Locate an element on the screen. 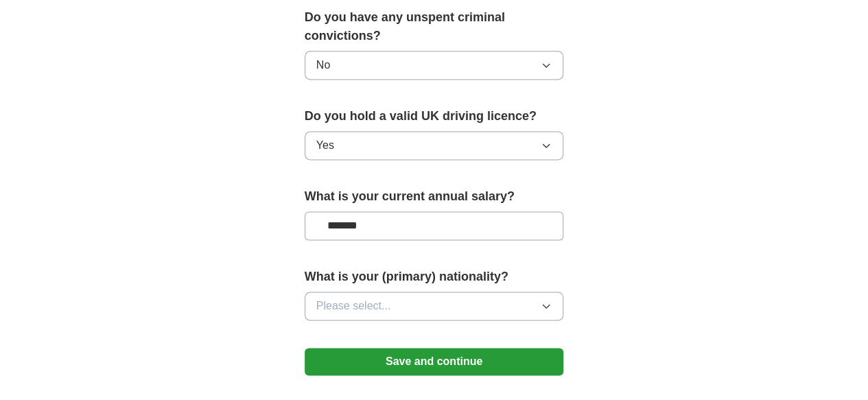 The image size is (868, 400). button: Please select... is located at coordinates (434, 307).